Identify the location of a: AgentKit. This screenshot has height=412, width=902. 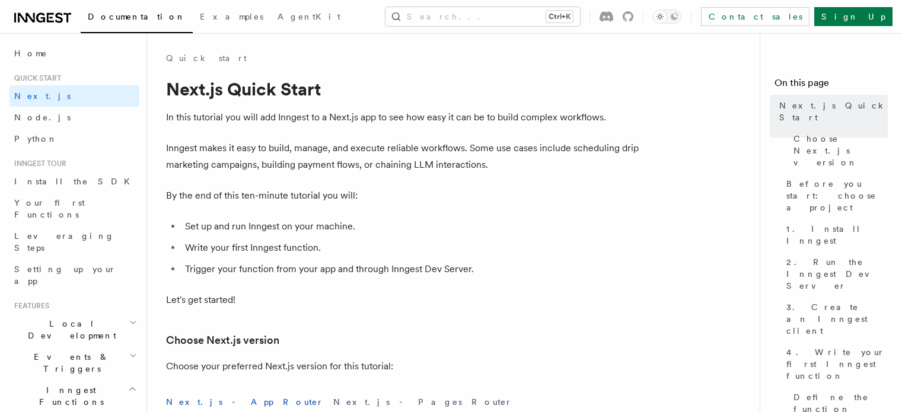
(309, 18).